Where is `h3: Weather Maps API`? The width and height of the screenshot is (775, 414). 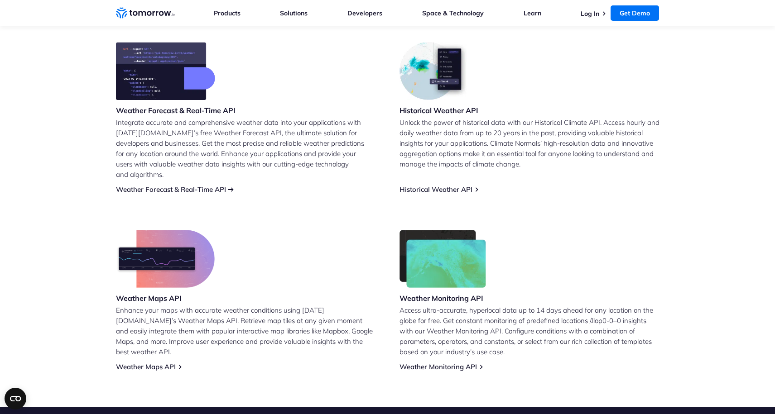 h3: Weather Maps API is located at coordinates (165, 299).